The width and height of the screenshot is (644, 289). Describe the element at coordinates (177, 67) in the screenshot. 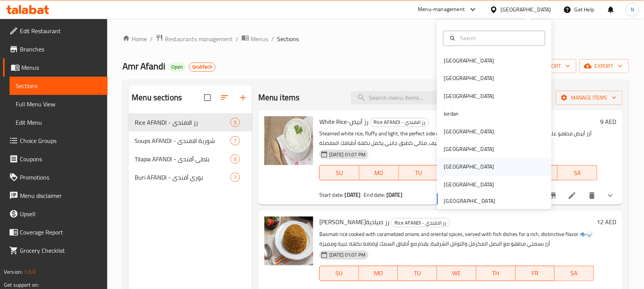

I see `span: Open` at that location.